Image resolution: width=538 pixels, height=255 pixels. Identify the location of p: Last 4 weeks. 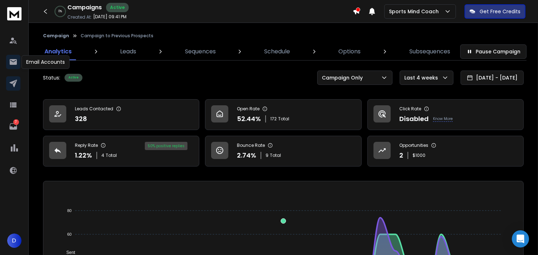
(422, 78).